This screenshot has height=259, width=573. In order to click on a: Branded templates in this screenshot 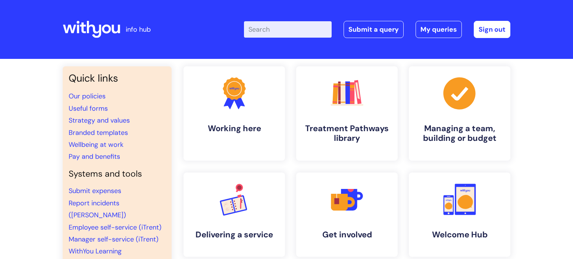, I will do `click(98, 133)`.